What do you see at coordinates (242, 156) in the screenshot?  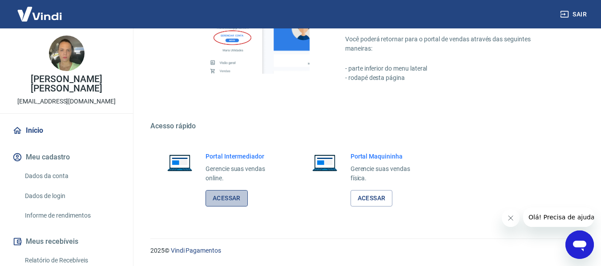 I see `h6: Portal Intermediador` at bounding box center [242, 156].